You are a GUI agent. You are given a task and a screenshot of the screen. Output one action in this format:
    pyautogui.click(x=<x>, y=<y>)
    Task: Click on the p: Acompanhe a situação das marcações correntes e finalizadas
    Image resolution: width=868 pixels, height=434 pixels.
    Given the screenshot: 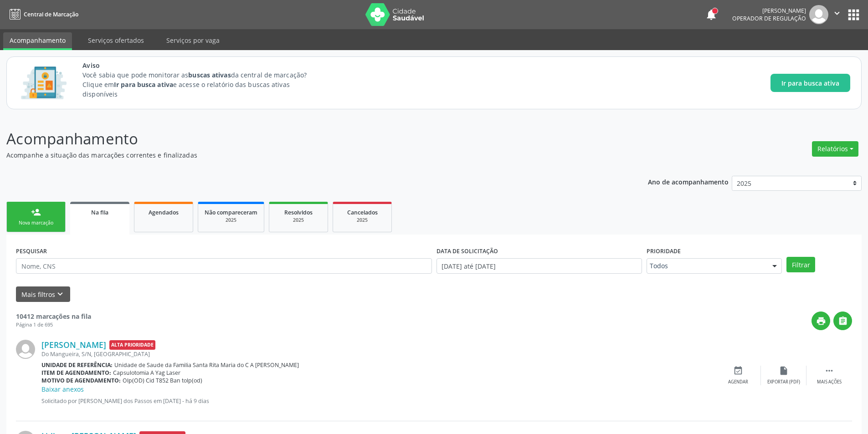 What is the action you would take?
    pyautogui.click(x=306, y=154)
    